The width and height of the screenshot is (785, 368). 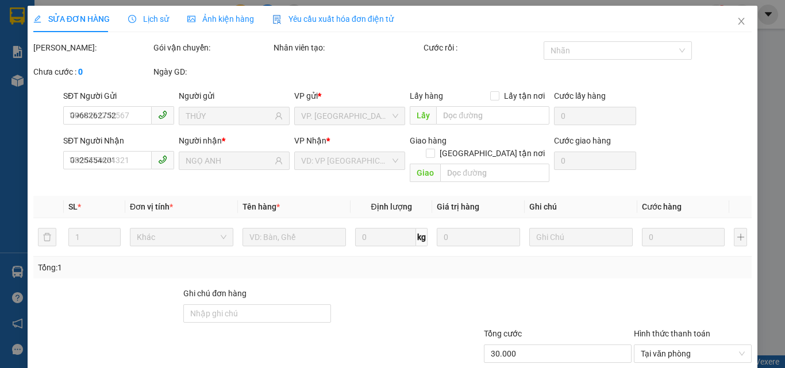 I want to click on span: VP Nhận, so click(x=310, y=141).